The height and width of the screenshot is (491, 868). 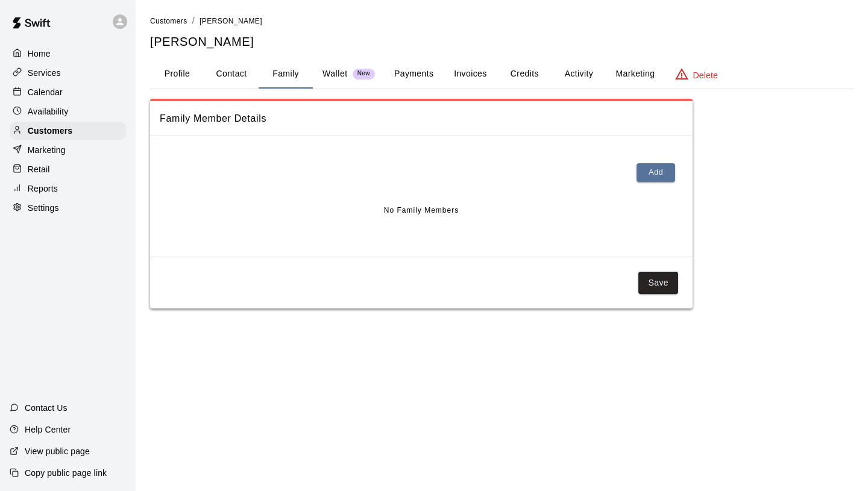 What do you see at coordinates (335, 73) in the screenshot?
I see `p: Wallet` at bounding box center [335, 73].